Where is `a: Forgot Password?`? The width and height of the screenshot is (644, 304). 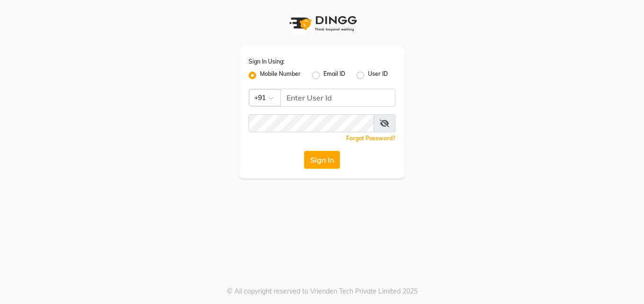 a: Forgot Password? is located at coordinates (371, 138).